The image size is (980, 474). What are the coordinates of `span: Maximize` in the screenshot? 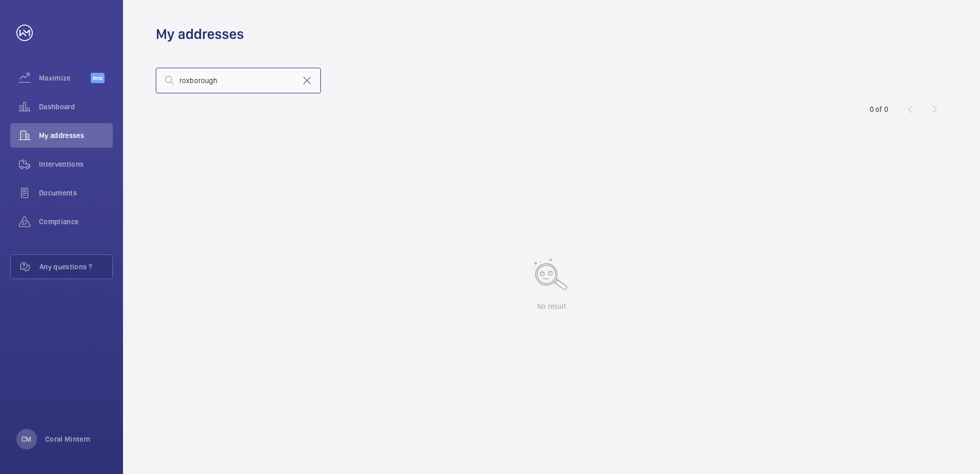 It's located at (65, 78).